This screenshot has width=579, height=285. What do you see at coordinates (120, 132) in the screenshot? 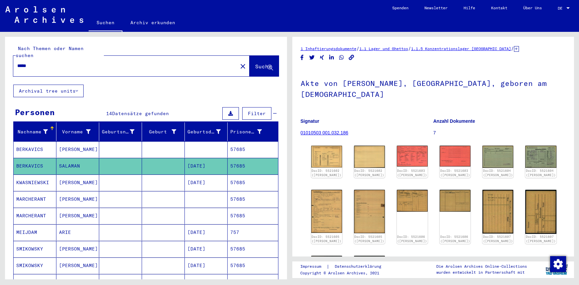
I see `mat-header-cell: Geburtsname` at bounding box center [120, 132].